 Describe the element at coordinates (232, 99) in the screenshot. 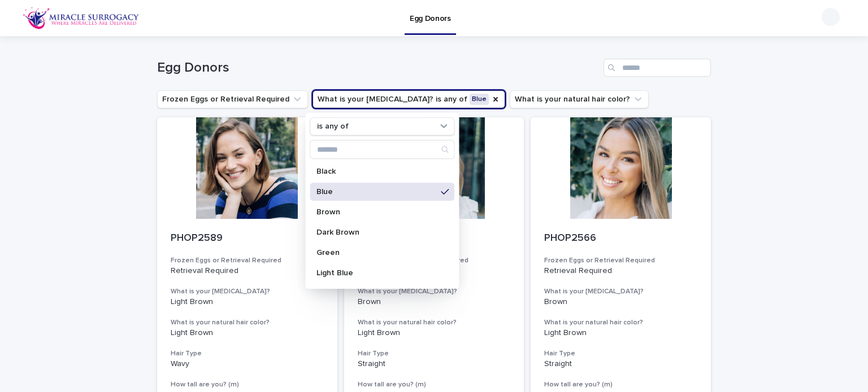

I see `button: Frozen Eggs or Retrieval Required` at that location.